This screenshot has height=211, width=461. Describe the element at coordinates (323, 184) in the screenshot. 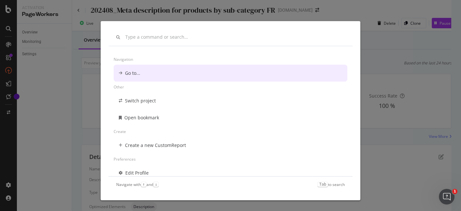

I see `kbd: Tab` at that location.